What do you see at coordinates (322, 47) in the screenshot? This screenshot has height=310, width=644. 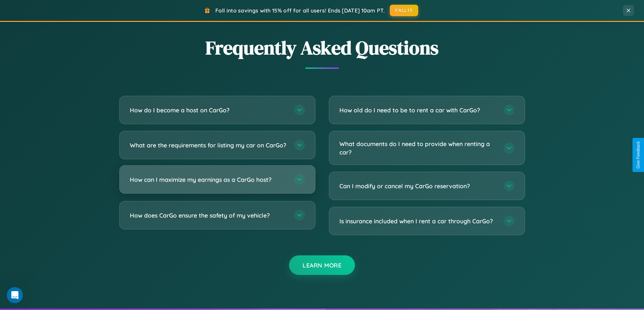 I see `h2: Frequently Asked Questions` at bounding box center [322, 47].